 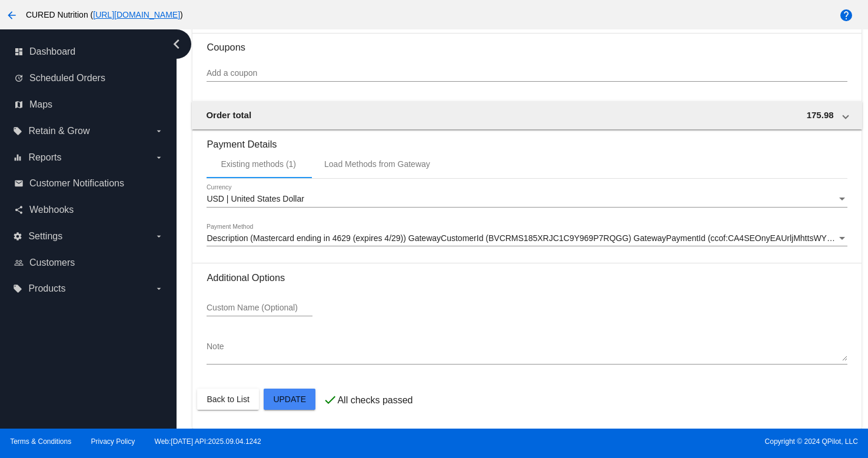 I want to click on span: Maps, so click(x=41, y=105).